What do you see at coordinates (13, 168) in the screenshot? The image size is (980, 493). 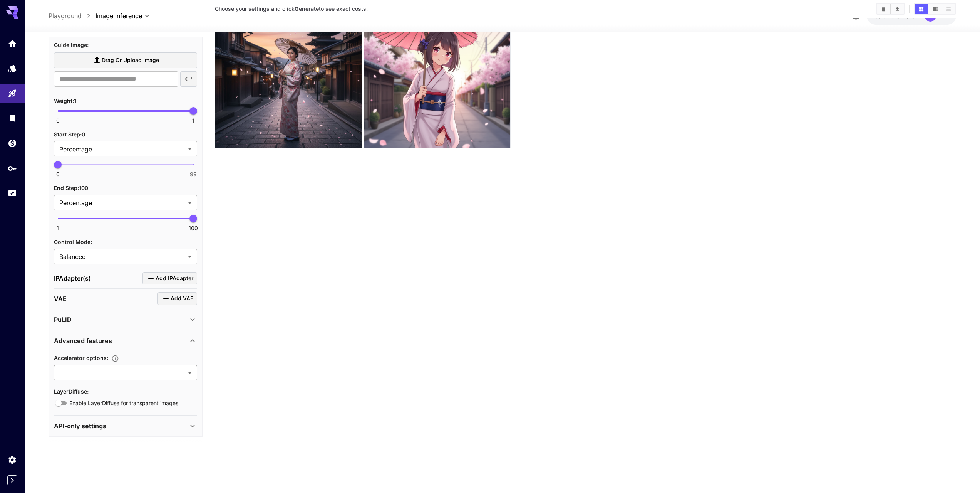 I see `div: API Keys` at bounding box center [13, 168].